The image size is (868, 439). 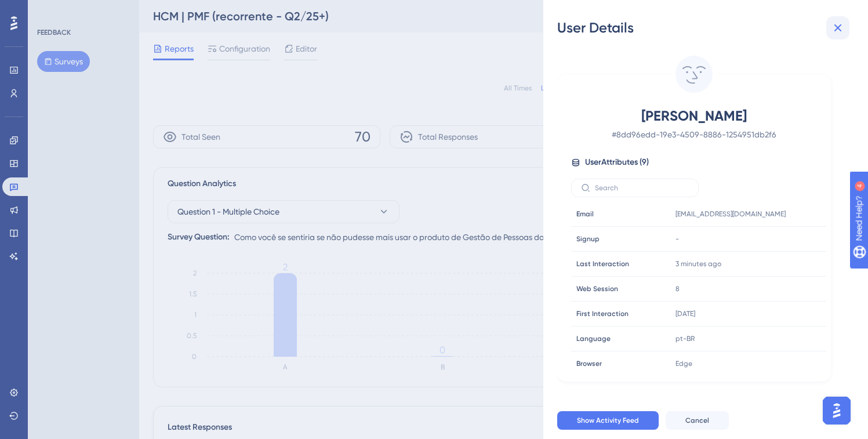 What do you see at coordinates (706, 28) in the screenshot?
I see `div: User Details` at bounding box center [706, 28].